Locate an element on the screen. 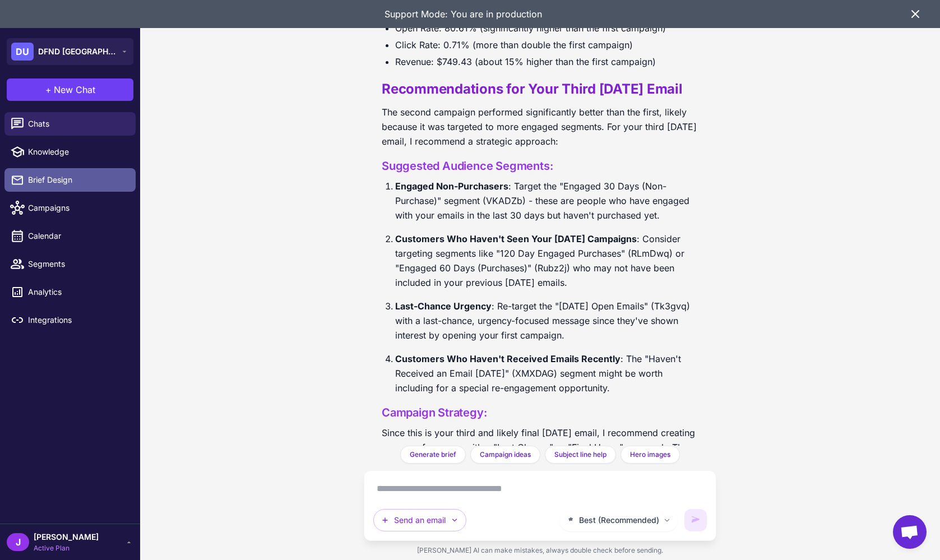 The height and width of the screenshot is (560, 940). span: Campaigns is located at coordinates (77, 208).